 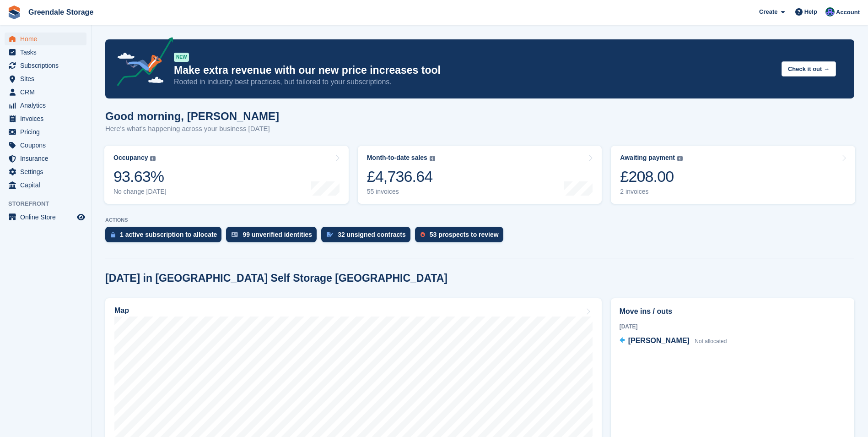 I want to click on a: Greendale Storage, so click(x=61, y=11).